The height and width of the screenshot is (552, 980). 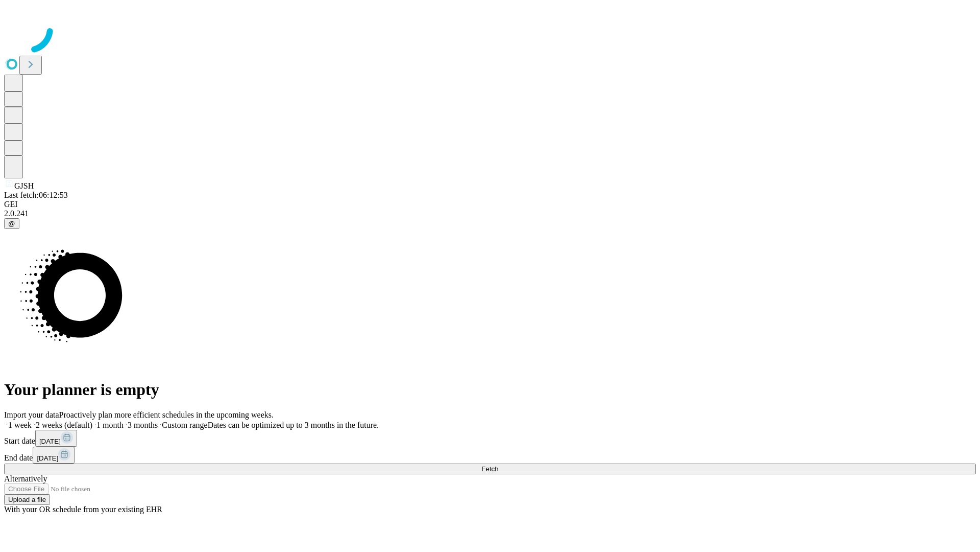 What do you see at coordinates (24, 185) in the screenshot?
I see `span: GJSH` at bounding box center [24, 185].